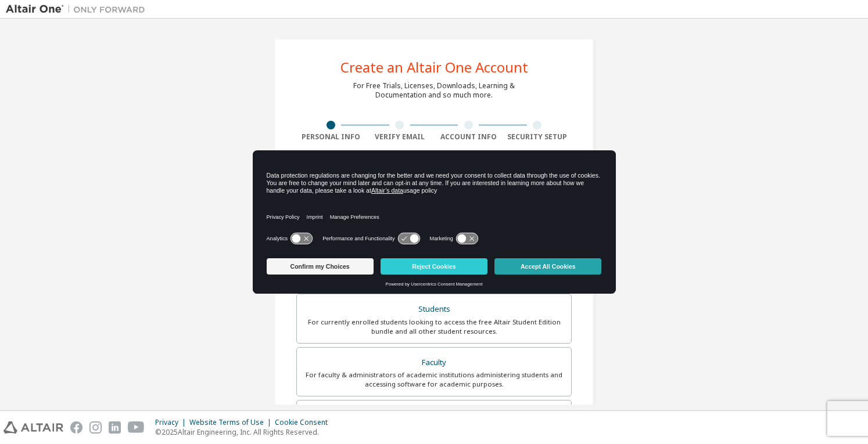  I want to click on div: Website Terms of Use, so click(231, 423).